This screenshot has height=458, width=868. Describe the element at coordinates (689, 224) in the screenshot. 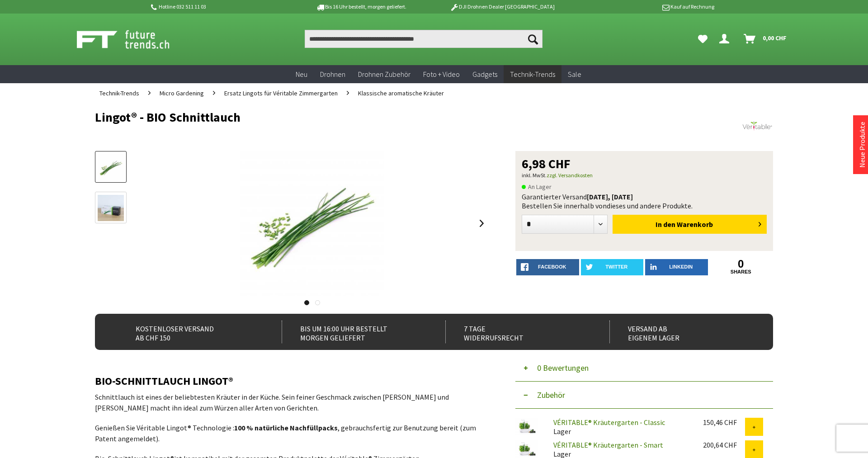

I see `button: In den Warenkorb` at that location.